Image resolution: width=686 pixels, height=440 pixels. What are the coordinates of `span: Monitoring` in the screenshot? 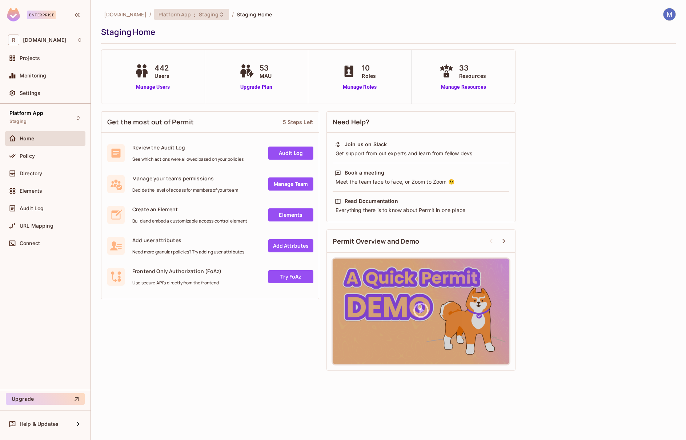 It's located at (33, 76).